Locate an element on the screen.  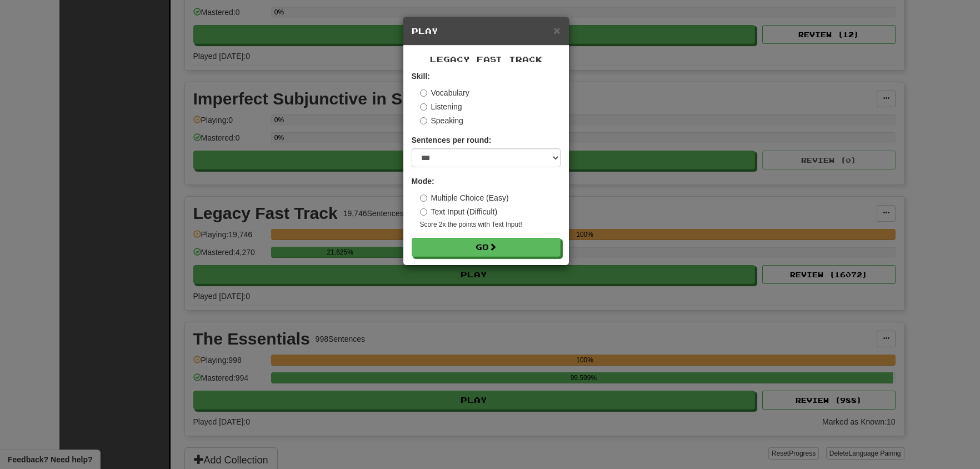
input: Speaking is located at coordinates (423, 121).